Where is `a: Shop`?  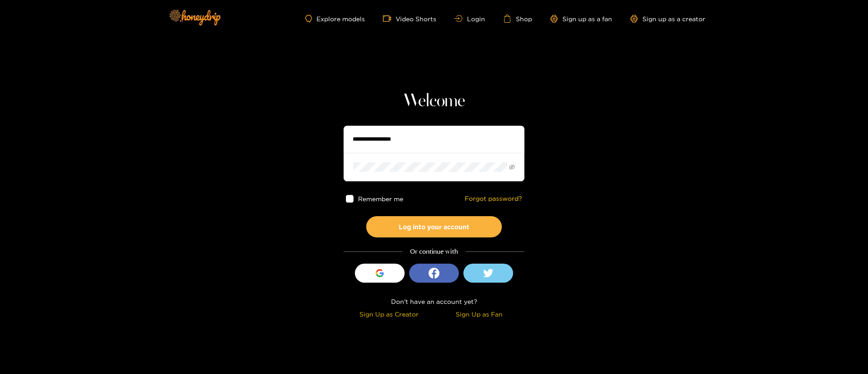 a: Shop is located at coordinates (518, 18).